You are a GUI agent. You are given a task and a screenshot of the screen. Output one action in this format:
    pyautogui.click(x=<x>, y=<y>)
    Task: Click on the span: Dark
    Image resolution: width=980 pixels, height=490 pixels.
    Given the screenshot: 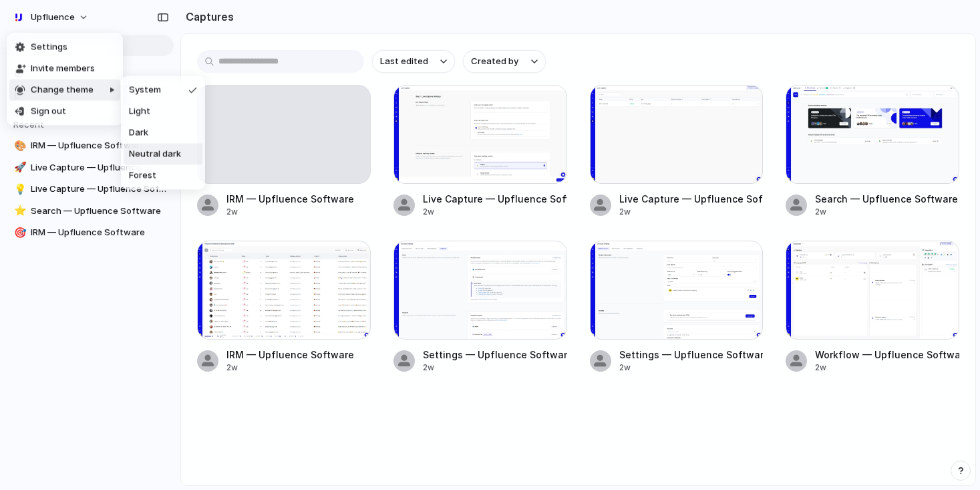 What is the action you would take?
    pyautogui.click(x=138, y=133)
    